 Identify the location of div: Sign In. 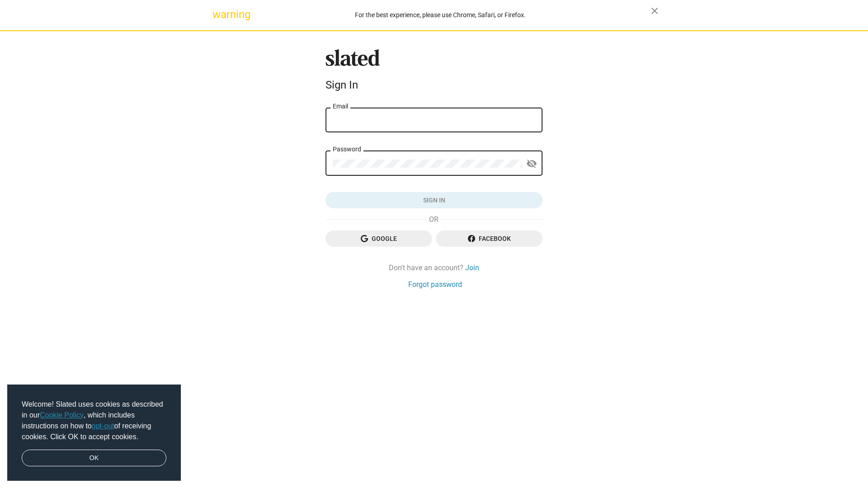
(434, 85).